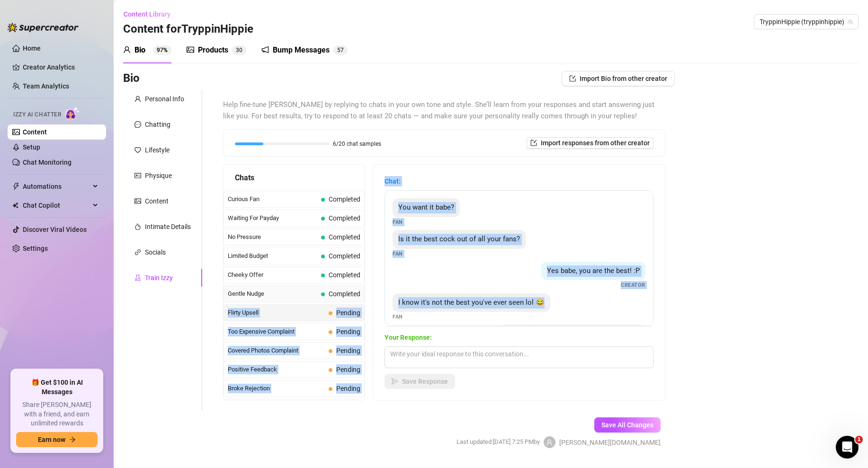  I want to click on span: Earn now, so click(51, 440).